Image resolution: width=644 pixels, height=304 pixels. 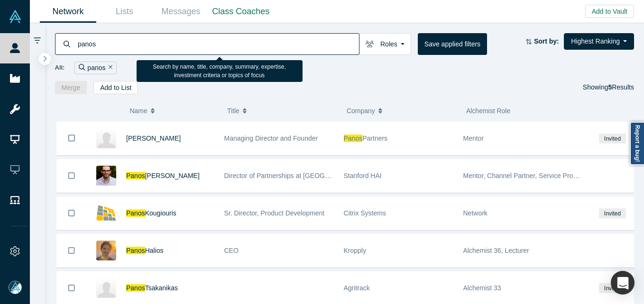 I want to click on span: Managing Director and Founder, so click(x=271, y=138).